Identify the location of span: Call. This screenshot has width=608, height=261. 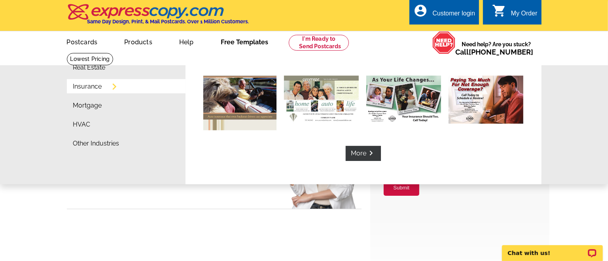
(494, 52).